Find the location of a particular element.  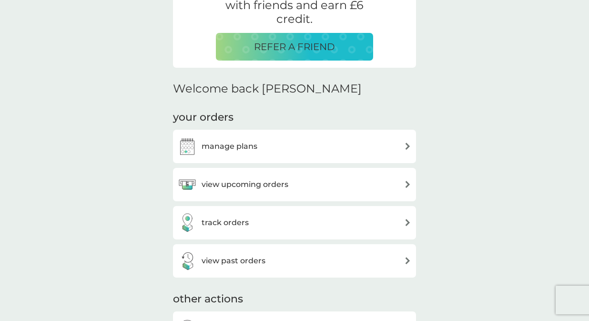

h3: other actions is located at coordinates (208, 299).